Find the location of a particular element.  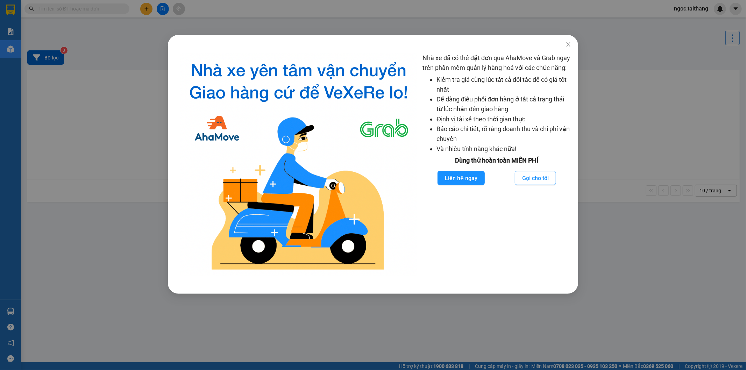

span: close is located at coordinates (569, 44).